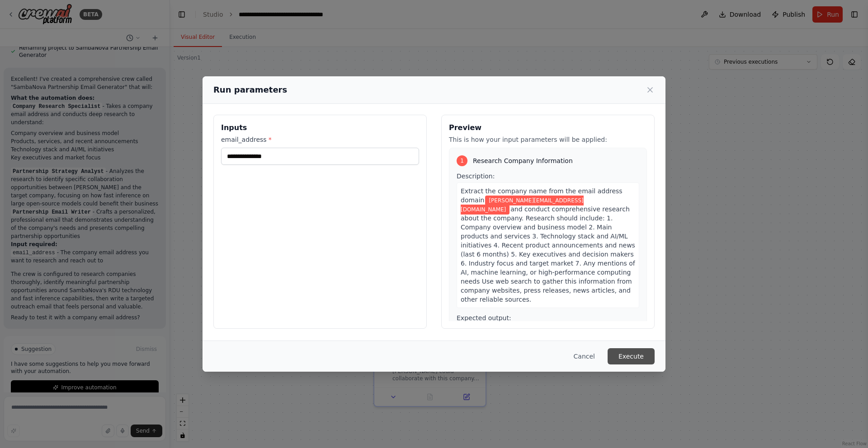 The image size is (868, 448). What do you see at coordinates (320, 128) in the screenshot?
I see `h3: Inputs` at bounding box center [320, 128].